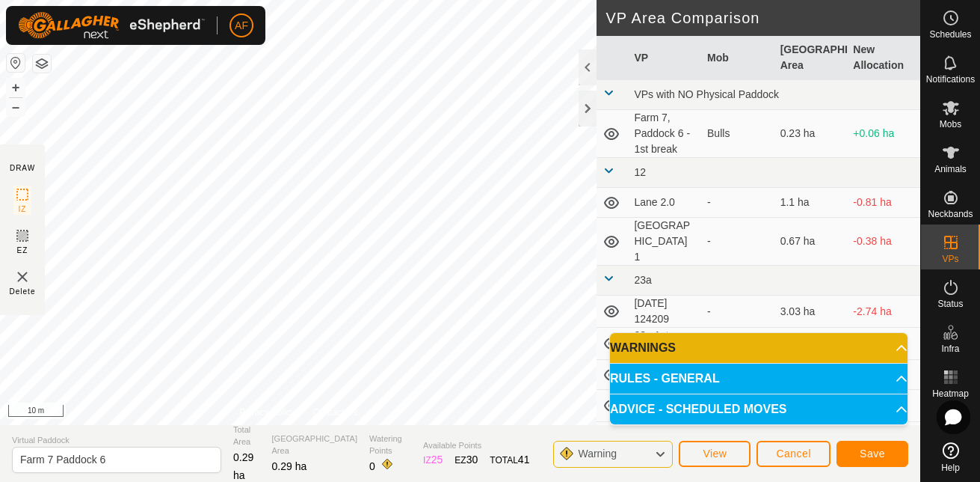 The width and height of the screenshot is (980, 482). Describe the element at coordinates (390, 444) in the screenshot. I see `span: Watering Points` at that location.